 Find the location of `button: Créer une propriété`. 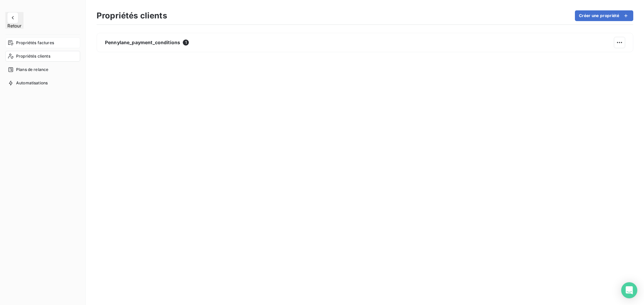

button: Créer une propriété is located at coordinates (604, 16).